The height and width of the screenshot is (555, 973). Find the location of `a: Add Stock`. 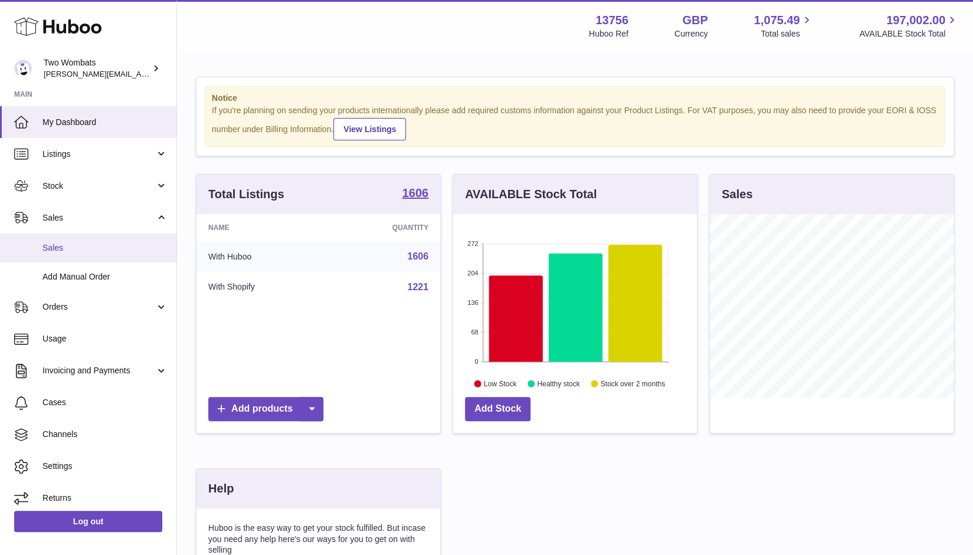

a: Add Stock is located at coordinates (498, 409).